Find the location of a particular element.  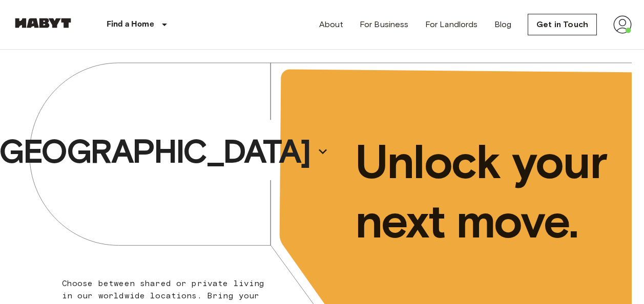

p: Unlock your next move. is located at coordinates (485, 192).